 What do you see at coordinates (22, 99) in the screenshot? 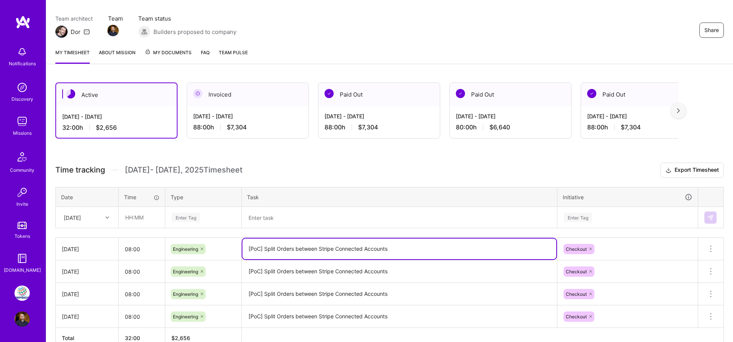
I see `div: Discovery` at bounding box center [22, 99].